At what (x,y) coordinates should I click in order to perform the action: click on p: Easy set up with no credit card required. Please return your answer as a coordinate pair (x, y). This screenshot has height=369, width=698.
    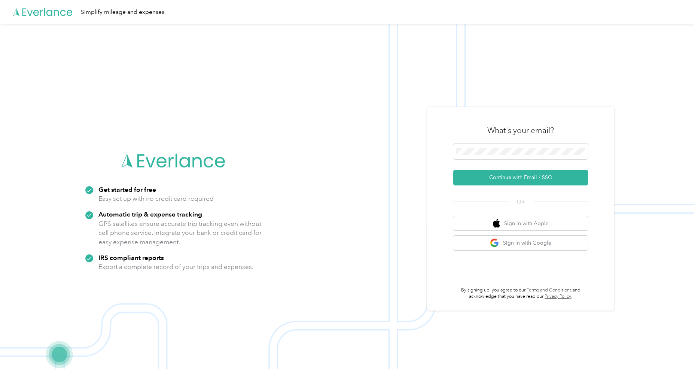
    Looking at the image, I should click on (156, 198).